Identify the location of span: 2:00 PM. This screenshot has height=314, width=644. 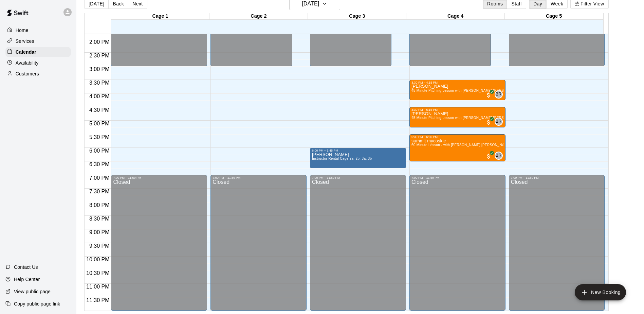
(100, 42).